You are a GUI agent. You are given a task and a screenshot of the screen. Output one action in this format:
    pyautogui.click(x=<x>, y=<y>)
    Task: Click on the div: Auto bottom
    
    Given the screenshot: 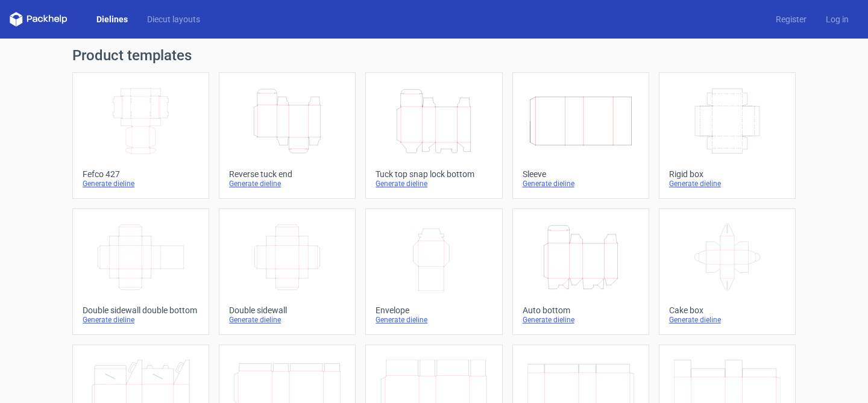 What is the action you would take?
    pyautogui.click(x=580, y=310)
    